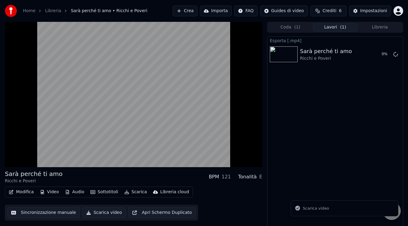 This screenshot has width=408, height=226. I want to click on div: Impostazioni, so click(374, 11).